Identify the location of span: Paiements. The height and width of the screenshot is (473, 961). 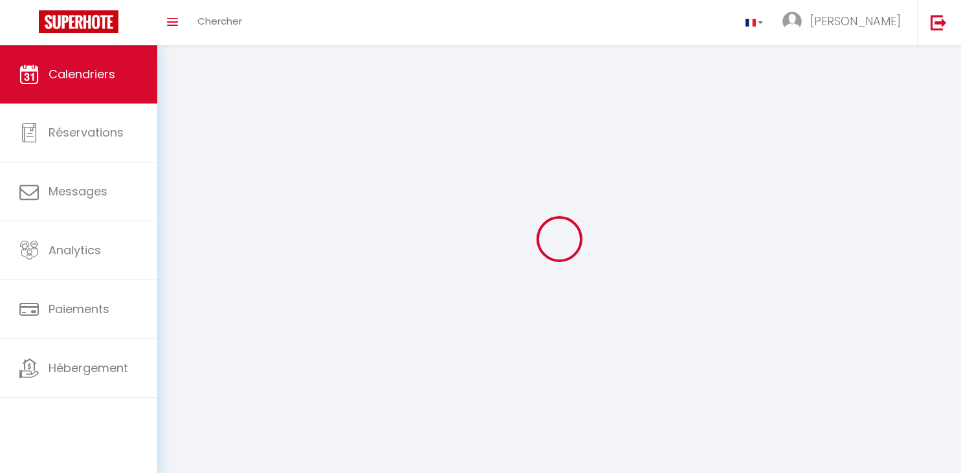
(79, 309).